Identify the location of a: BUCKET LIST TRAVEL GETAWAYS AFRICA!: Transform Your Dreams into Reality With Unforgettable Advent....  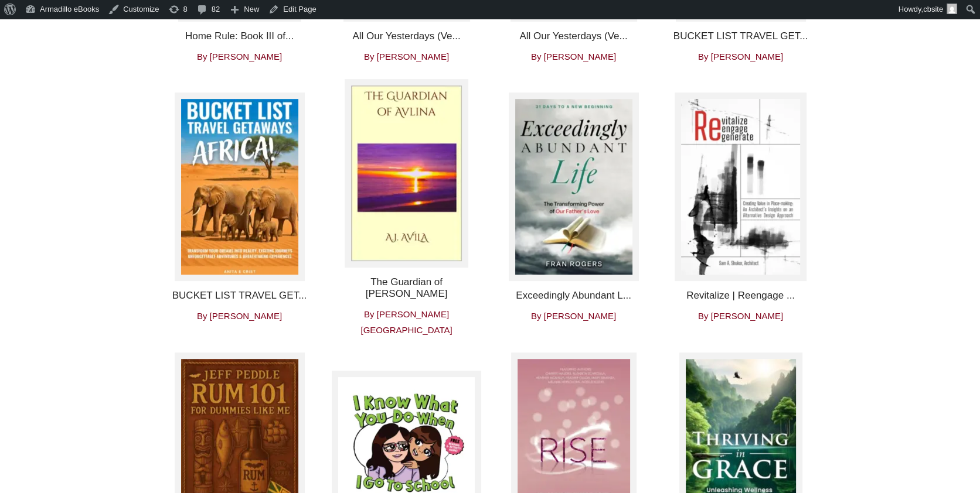
(239, 207).